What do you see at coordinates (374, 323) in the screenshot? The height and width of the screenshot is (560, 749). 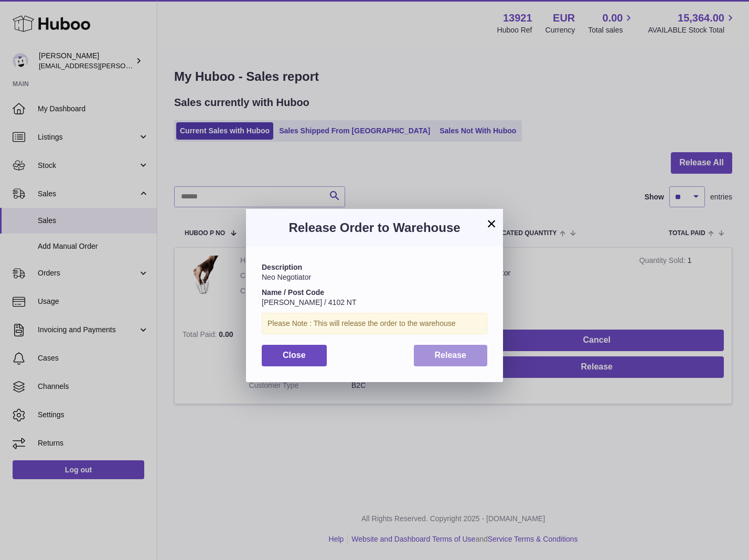 I see `div: Please Note : This will release the order to the warehouse` at bounding box center [374, 323].